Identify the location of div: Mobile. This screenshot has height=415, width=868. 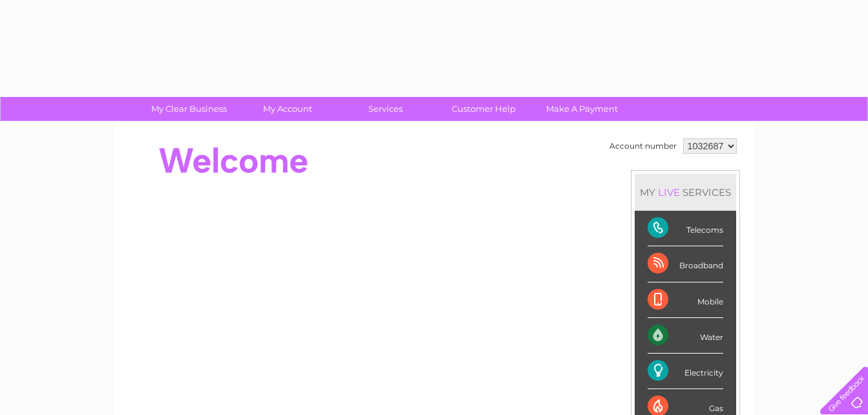
(685, 300).